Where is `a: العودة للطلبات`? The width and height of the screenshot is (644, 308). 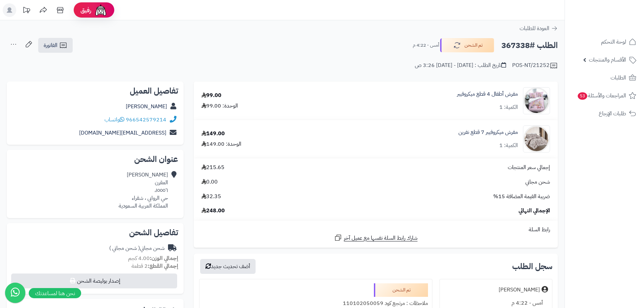
a: العودة للطلبات is located at coordinates (539, 28).